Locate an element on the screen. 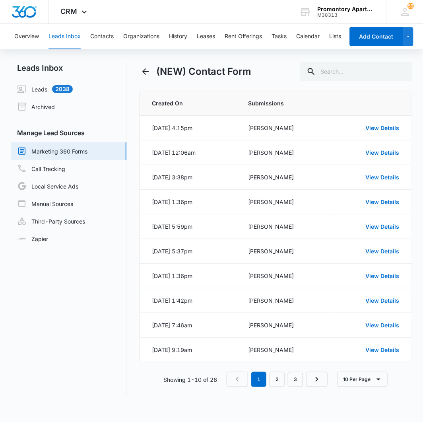  input: Search... is located at coordinates (356, 72).